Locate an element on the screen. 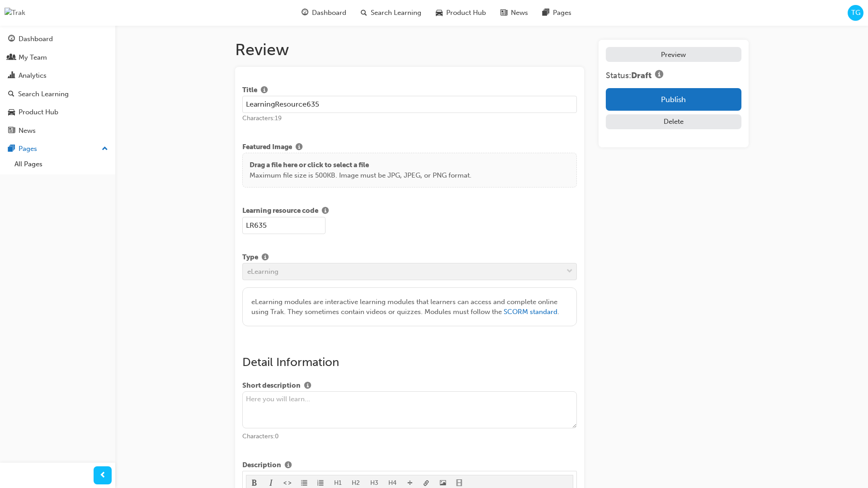  a: My Team is located at coordinates (58, 58).